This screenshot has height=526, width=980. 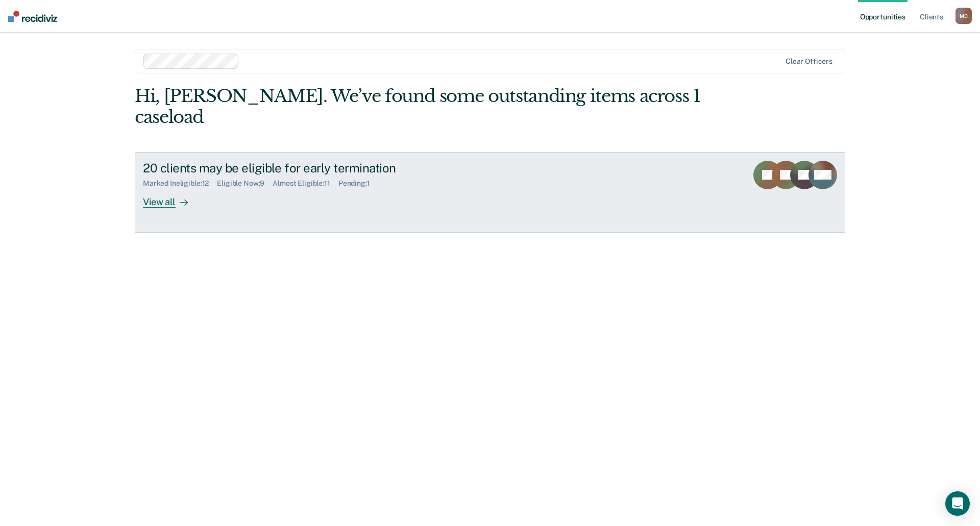 What do you see at coordinates (964, 16) in the screenshot?
I see `button: MD` at bounding box center [964, 16].